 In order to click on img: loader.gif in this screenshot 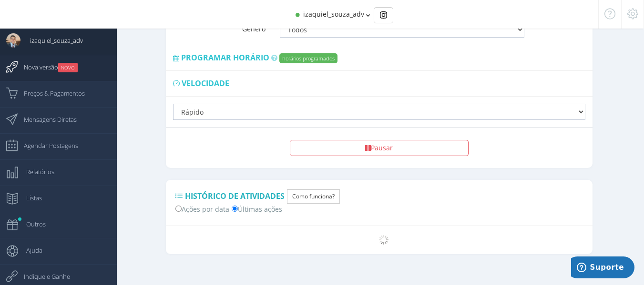, I will do `click(384, 240)`.